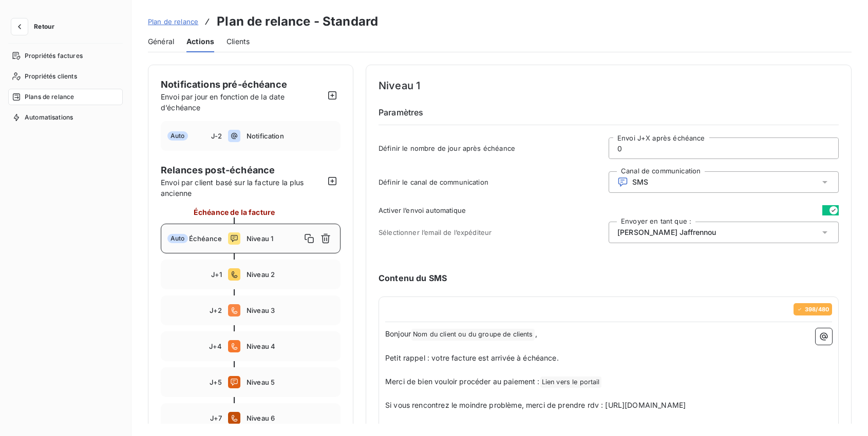 Image resolution: width=868 pixels, height=436 pixels. What do you see at coordinates (494, 182) in the screenshot?
I see `span: Définir le canal de communication` at bounding box center [494, 182].